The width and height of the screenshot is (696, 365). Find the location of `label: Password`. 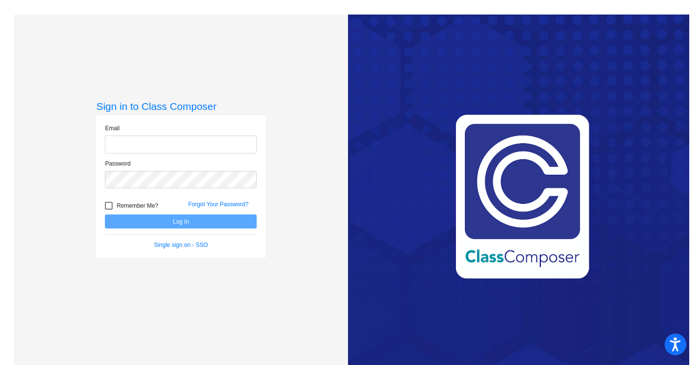

label: Password is located at coordinates (118, 163).